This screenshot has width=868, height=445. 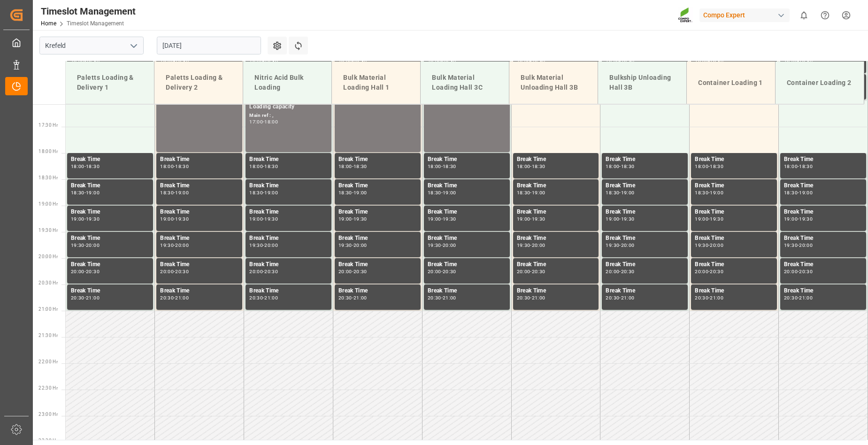 What do you see at coordinates (287, 82) in the screenshot?
I see `div: Nitric Acid Bulk Loading` at bounding box center [287, 82].